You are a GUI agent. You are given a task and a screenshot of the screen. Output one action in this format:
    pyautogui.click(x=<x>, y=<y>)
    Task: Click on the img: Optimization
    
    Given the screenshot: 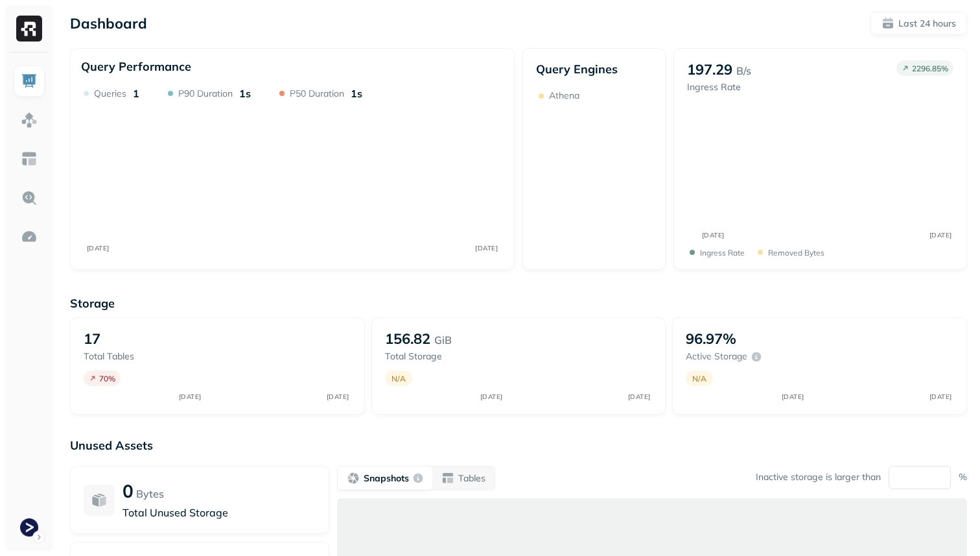 What is the action you would take?
    pyautogui.click(x=29, y=236)
    